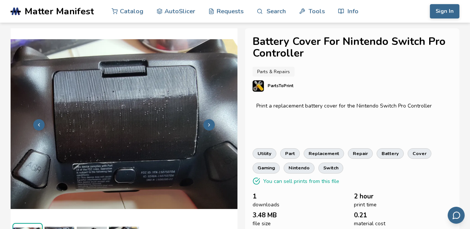 This screenshot has height=229, width=470. What do you see at coordinates (365, 205) in the screenshot?
I see `span: print time` at bounding box center [365, 205].